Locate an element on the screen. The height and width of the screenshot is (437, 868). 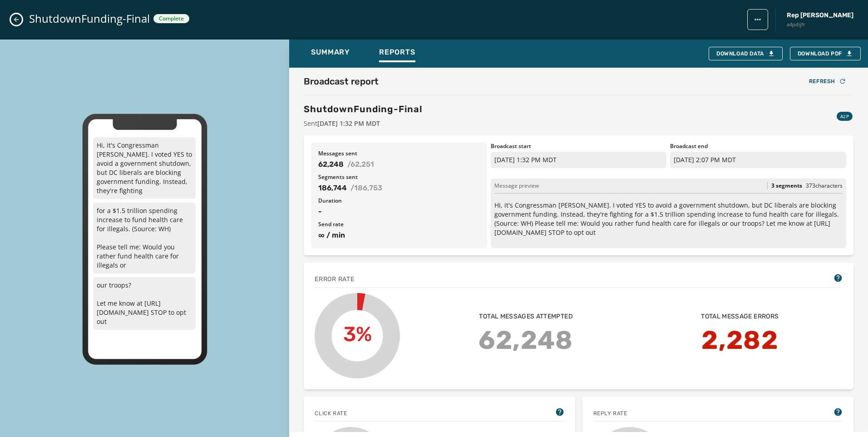
span: Message preview is located at coordinates (516, 185).